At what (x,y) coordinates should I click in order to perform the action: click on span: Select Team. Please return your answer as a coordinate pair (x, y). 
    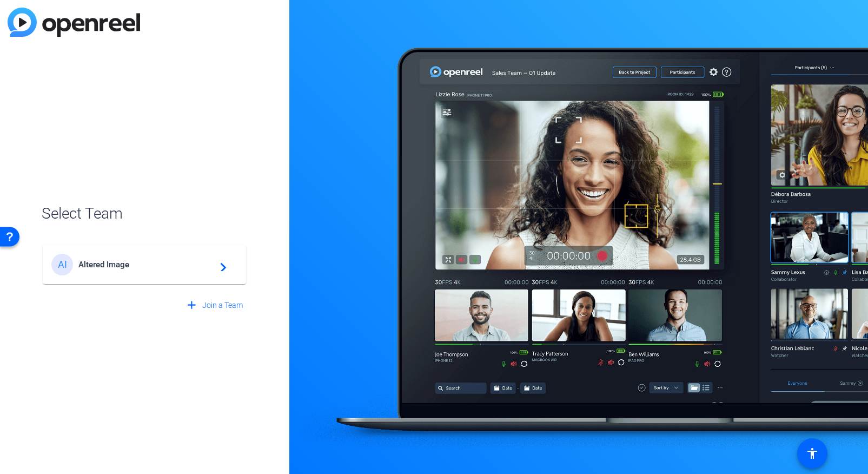
    Looking at the image, I should click on (144, 214).